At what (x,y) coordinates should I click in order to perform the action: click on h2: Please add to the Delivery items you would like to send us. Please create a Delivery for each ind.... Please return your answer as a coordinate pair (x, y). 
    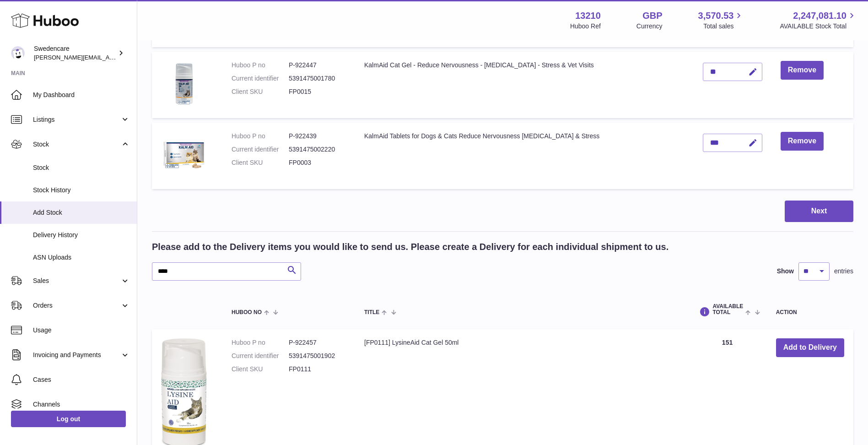
    Looking at the image, I should click on (410, 246).